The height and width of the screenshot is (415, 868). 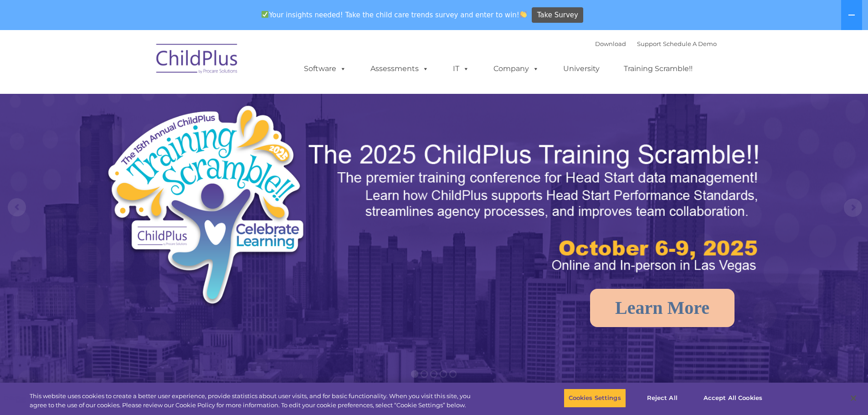 I want to click on span: Phone number, so click(x=146, y=100).